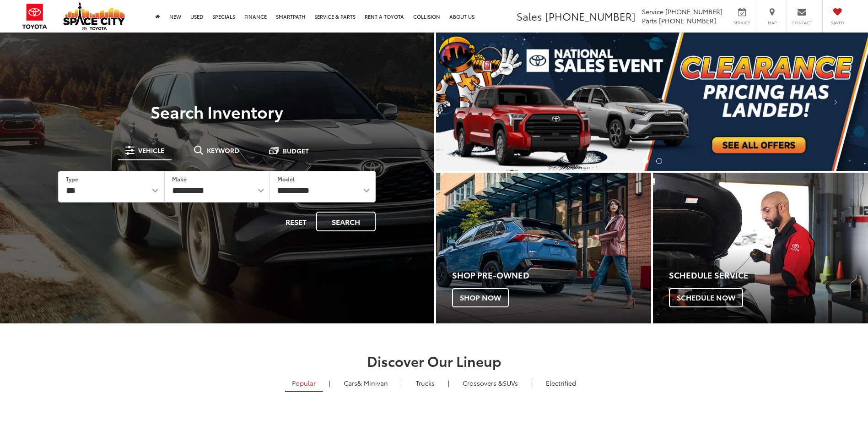 This screenshot has height=437, width=868. I want to click on button: Click to view next picture., so click(836, 102).